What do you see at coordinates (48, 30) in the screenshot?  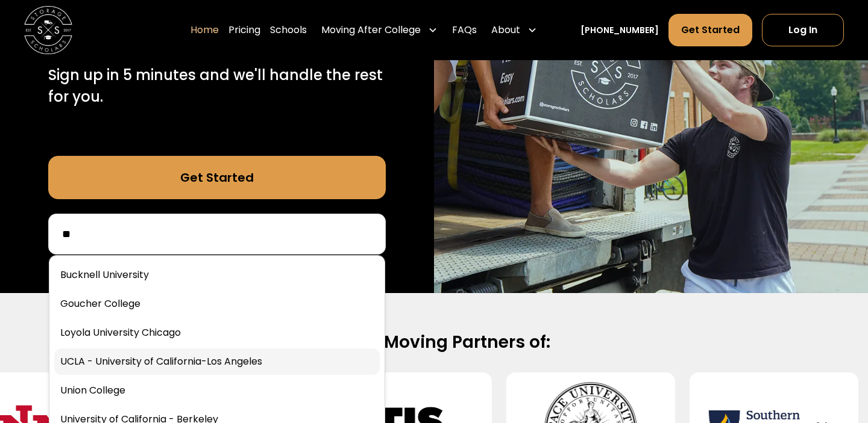 I see `a: home` at bounding box center [48, 30].